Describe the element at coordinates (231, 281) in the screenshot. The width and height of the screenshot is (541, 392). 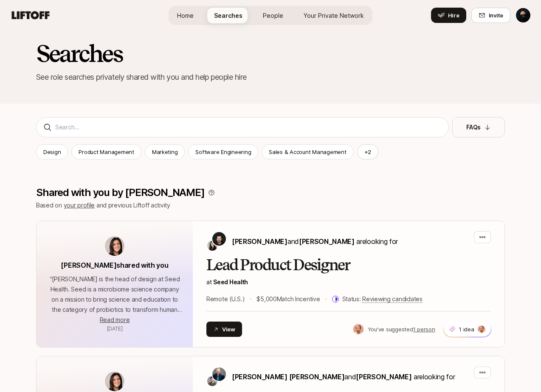
I see `a: Seed Health` at that location.